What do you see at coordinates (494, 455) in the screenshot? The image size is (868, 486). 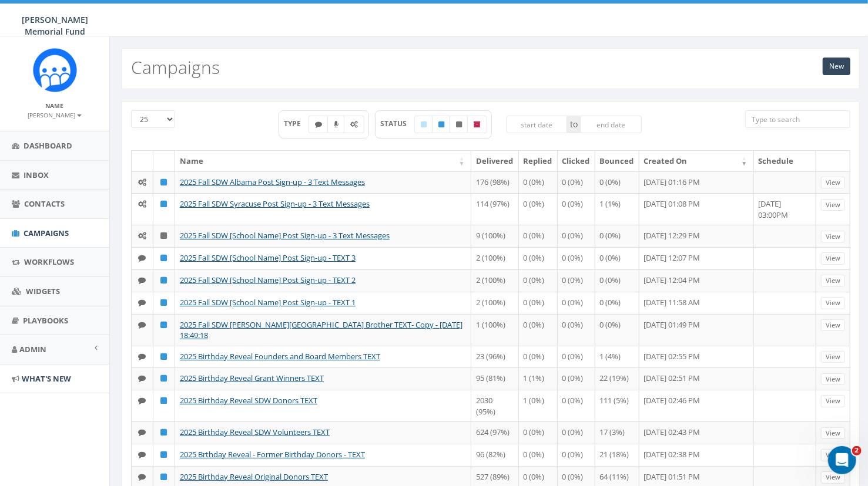 I see `td: 96 (82%)` at bounding box center [494, 455].